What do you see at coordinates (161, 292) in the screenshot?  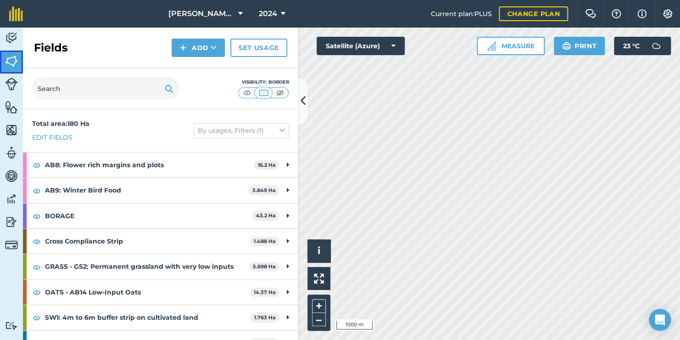 I see `div: OATS - AB14 Low-Input Oats14.37 Ha` at bounding box center [161, 292].